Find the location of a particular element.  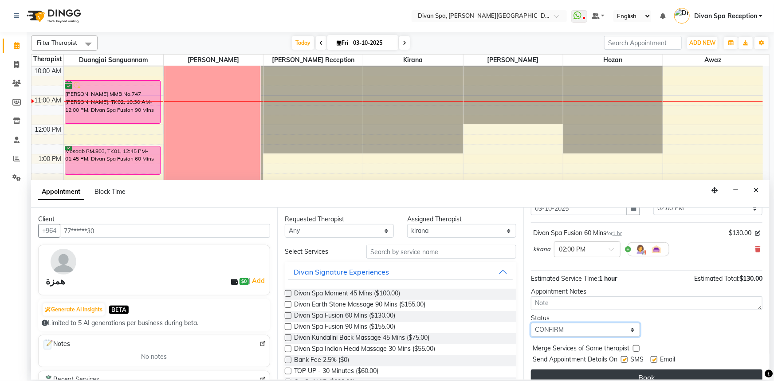

input: Search by Name/Mobile/Email/Code is located at coordinates (165, 231).